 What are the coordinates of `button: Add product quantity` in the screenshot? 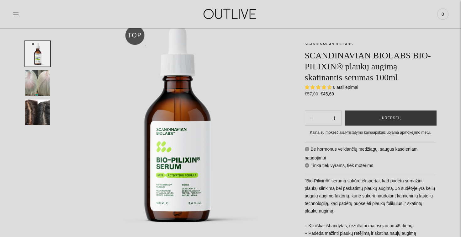 It's located at (312, 118).